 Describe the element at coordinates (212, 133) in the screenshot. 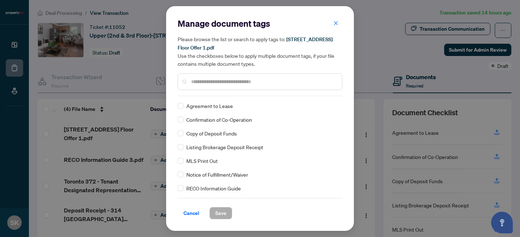

I see `span: Copy of Deposit Funds` at that location.